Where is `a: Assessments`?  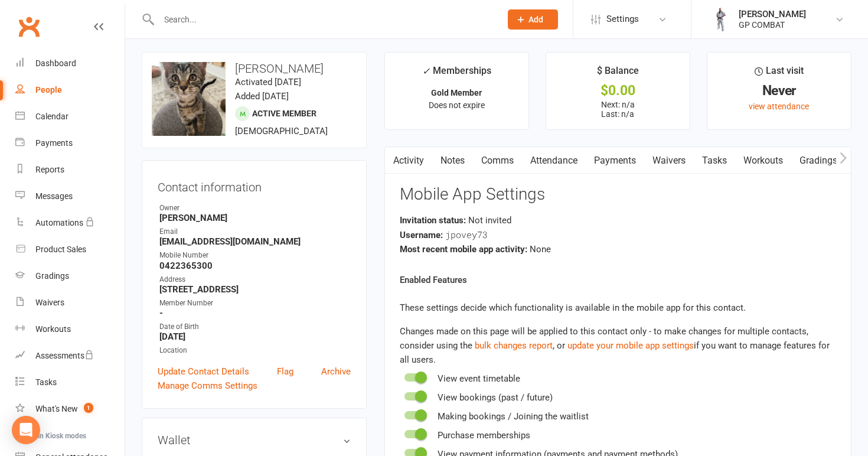
a: Assessments is located at coordinates (69, 356).